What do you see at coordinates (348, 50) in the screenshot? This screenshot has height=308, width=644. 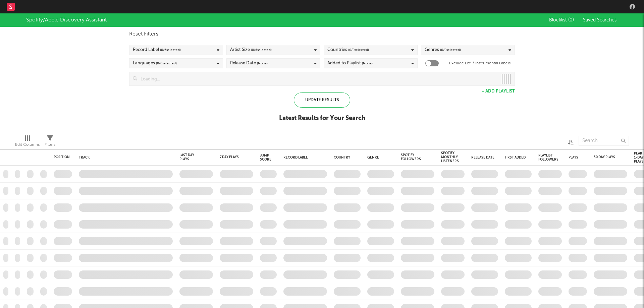 I see `div: Countries` at bounding box center [348, 50].